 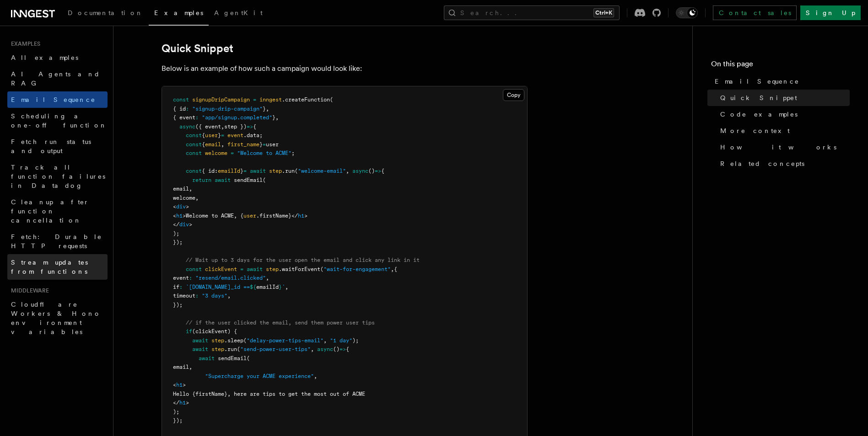 What do you see at coordinates (202, 180) in the screenshot?
I see `span: return` at bounding box center [202, 180].